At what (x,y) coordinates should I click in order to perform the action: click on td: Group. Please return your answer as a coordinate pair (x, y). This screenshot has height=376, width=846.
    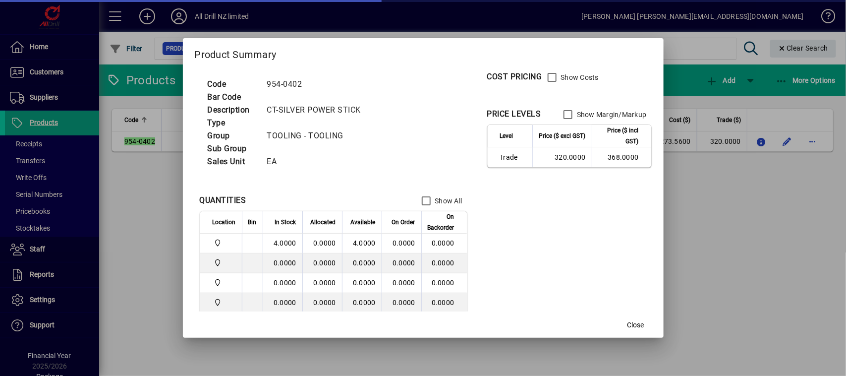
    Looking at the image, I should click on (232, 136).